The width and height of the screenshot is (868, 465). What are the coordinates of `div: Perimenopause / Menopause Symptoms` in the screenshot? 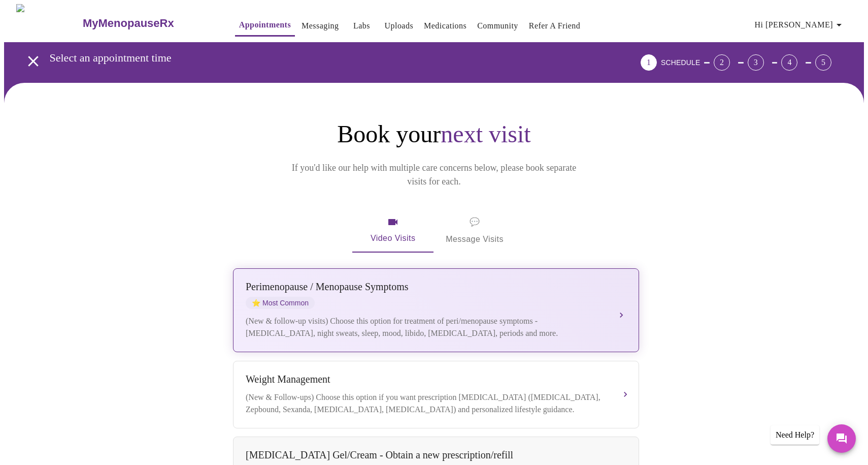 It's located at (426, 287).